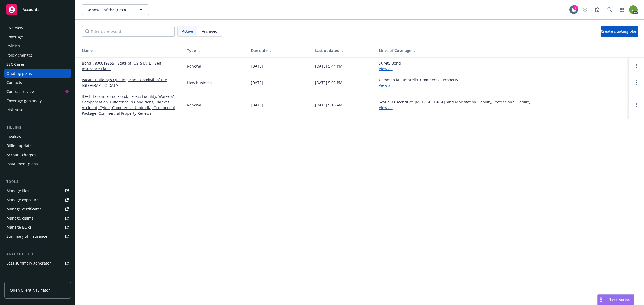 The width and height of the screenshot is (644, 305). What do you see at coordinates (390, 66) in the screenshot?
I see `div: Surety Bond` at bounding box center [390, 66].